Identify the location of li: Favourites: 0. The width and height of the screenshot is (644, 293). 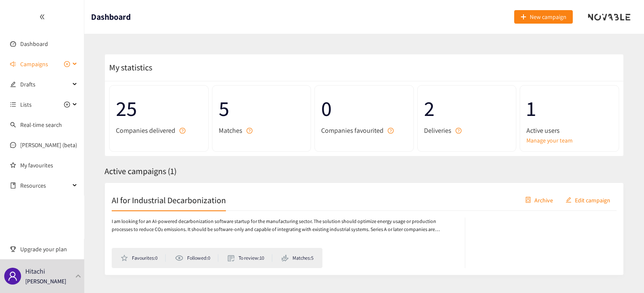
(143, 258).